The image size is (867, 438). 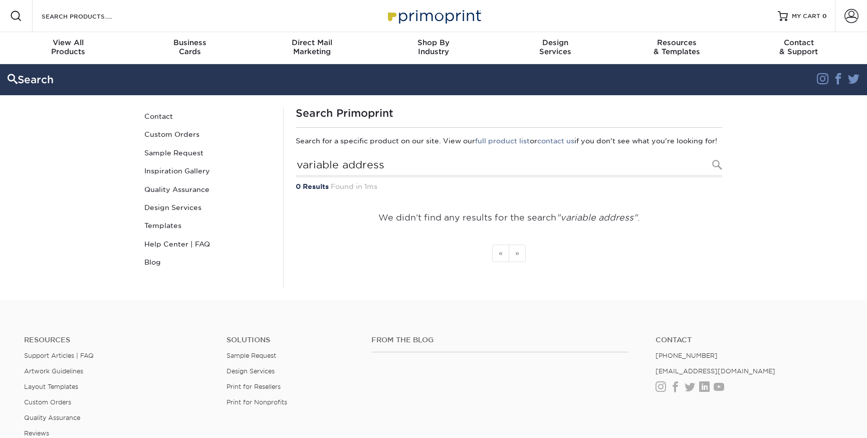 What do you see at coordinates (555, 48) in the screenshot?
I see `a: DesignServices` at bounding box center [555, 48].